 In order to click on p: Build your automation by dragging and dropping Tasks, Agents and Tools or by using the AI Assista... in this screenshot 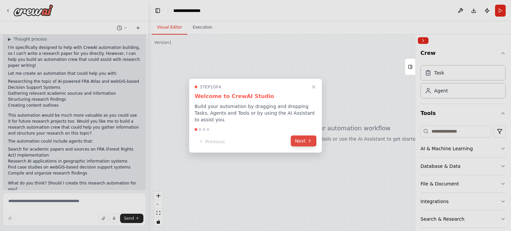, I will do `click(256, 113)`.